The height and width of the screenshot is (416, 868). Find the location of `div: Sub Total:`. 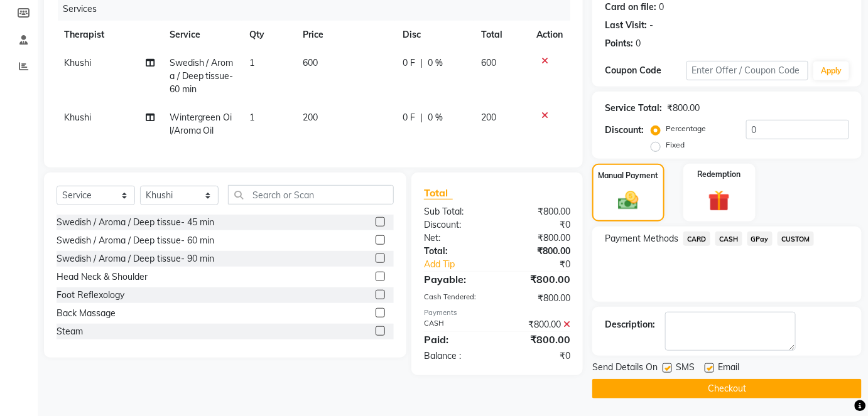

div: Sub Total: is located at coordinates (456, 212).